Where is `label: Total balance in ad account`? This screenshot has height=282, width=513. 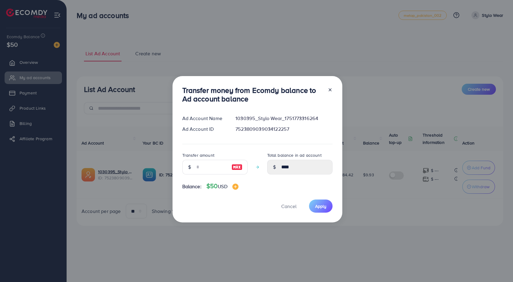 label: Total balance in ad account is located at coordinates (294, 155).